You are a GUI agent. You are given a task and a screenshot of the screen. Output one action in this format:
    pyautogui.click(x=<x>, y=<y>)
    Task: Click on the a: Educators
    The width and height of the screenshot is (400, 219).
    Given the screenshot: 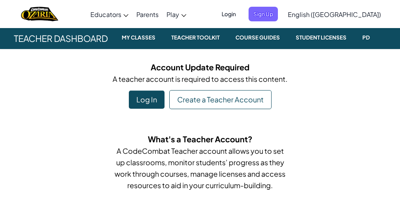 What is the action you would take?
    pyautogui.click(x=109, y=14)
    